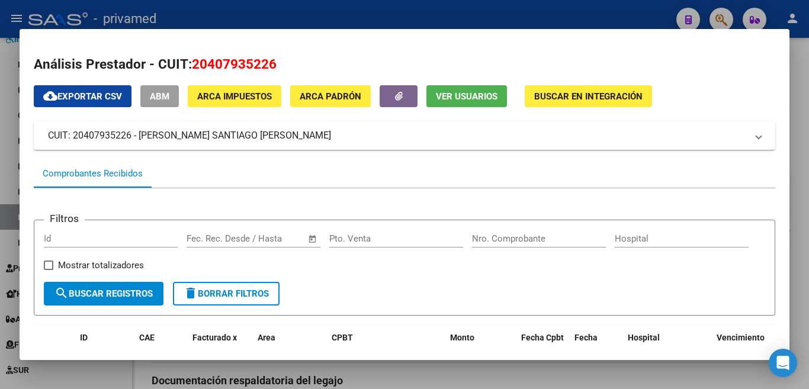 Image resolution: width=809 pixels, height=389 pixels. Describe the element at coordinates (220, 351) in the screenshot. I see `datatable-header-cell: Facturado x Orden De` at that location.